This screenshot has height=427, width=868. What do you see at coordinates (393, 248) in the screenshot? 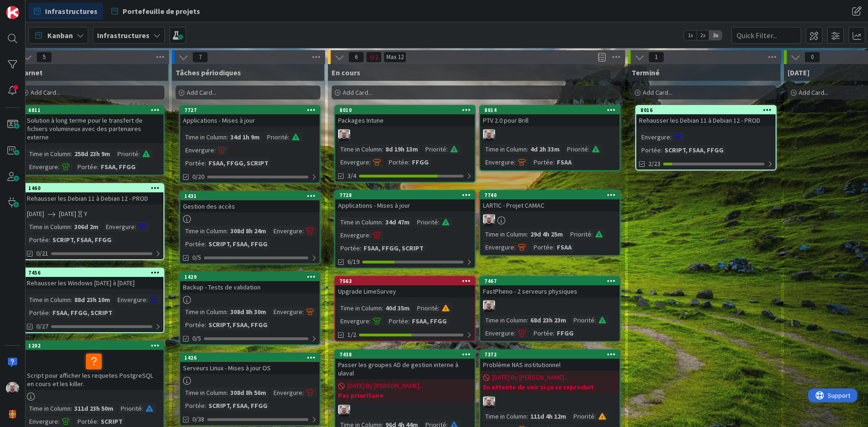
I see `div: FSAA, FFGG, SCRIPT` at bounding box center [393, 248].